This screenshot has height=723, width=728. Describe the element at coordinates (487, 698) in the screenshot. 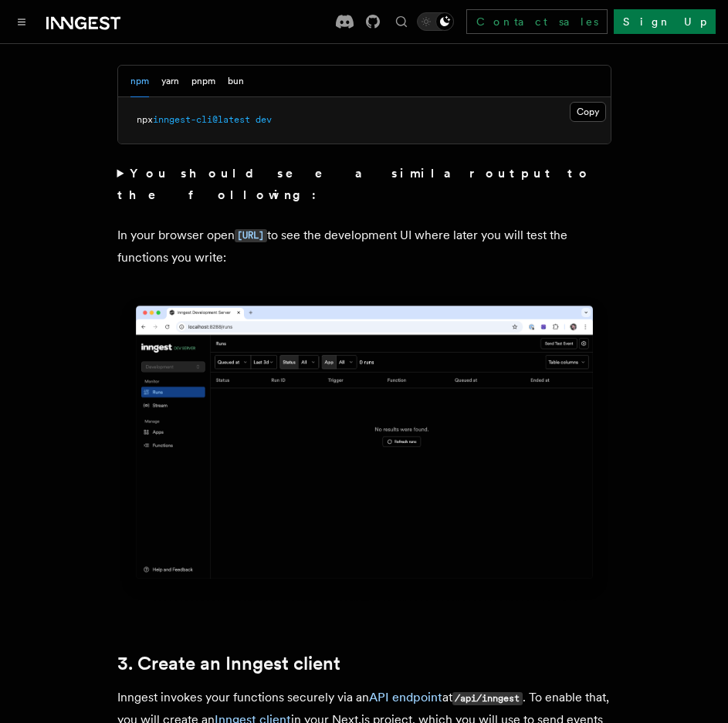

I see `code: /api/inngest` at that location.